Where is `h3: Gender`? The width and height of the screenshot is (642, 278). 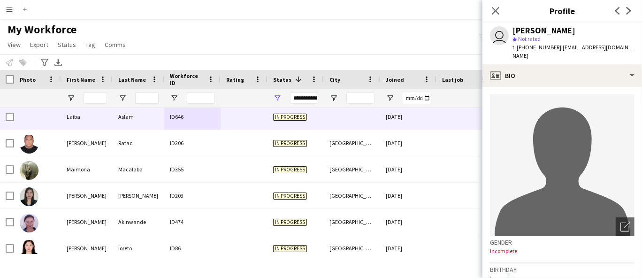 h3: Gender is located at coordinates (562, 242).